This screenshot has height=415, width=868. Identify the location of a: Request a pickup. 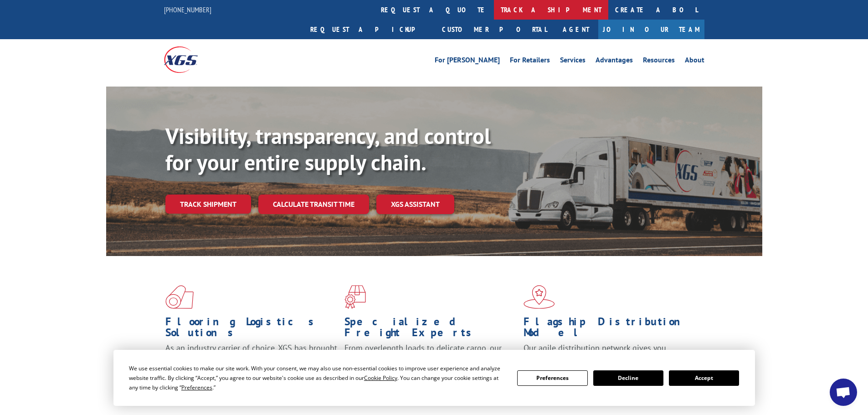
(369, 29).